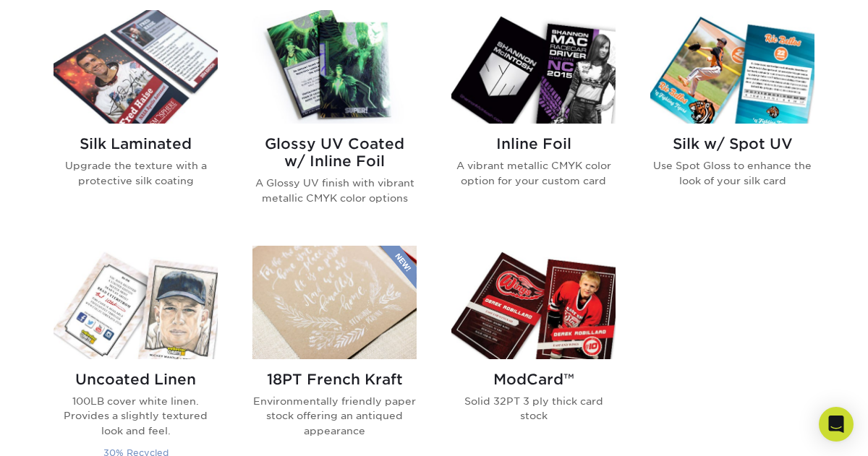 Image resolution: width=868 pixels, height=456 pixels. Describe the element at coordinates (334, 152) in the screenshot. I see `h2: Glossy UV Coated w/ Inline Foil` at that location.